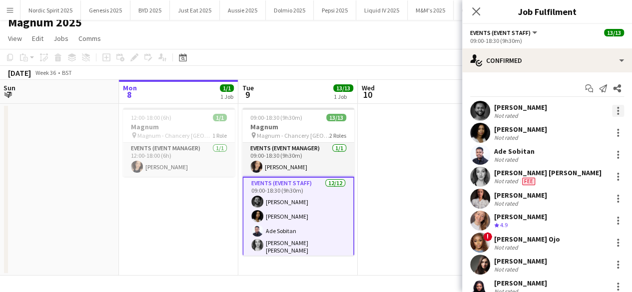 This screenshot has height=292, width=632. What do you see at coordinates (67, 72) in the screenshot?
I see `div: BST` at bounding box center [67, 72].